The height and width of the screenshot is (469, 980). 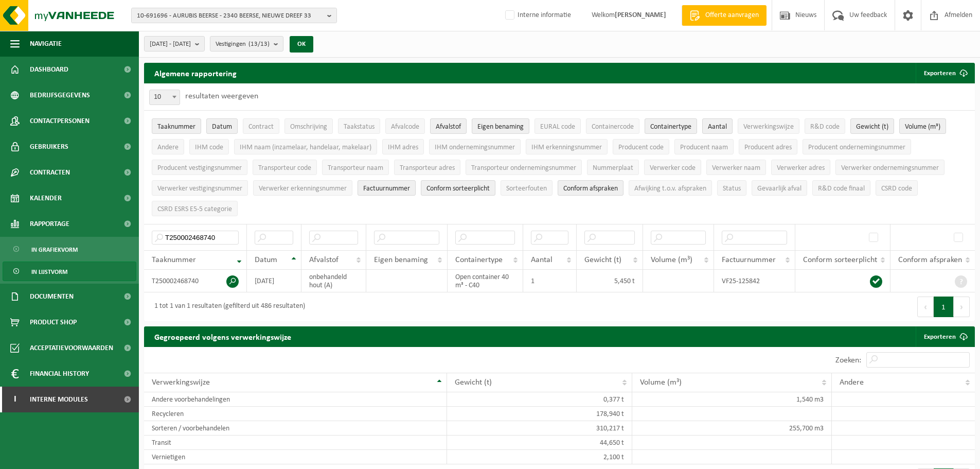 What do you see at coordinates (227, 306) in the screenshot?
I see `div: 1 tot 1 van 1 resultaten (gefilterd uit 486 resultaten)` at bounding box center [227, 306].